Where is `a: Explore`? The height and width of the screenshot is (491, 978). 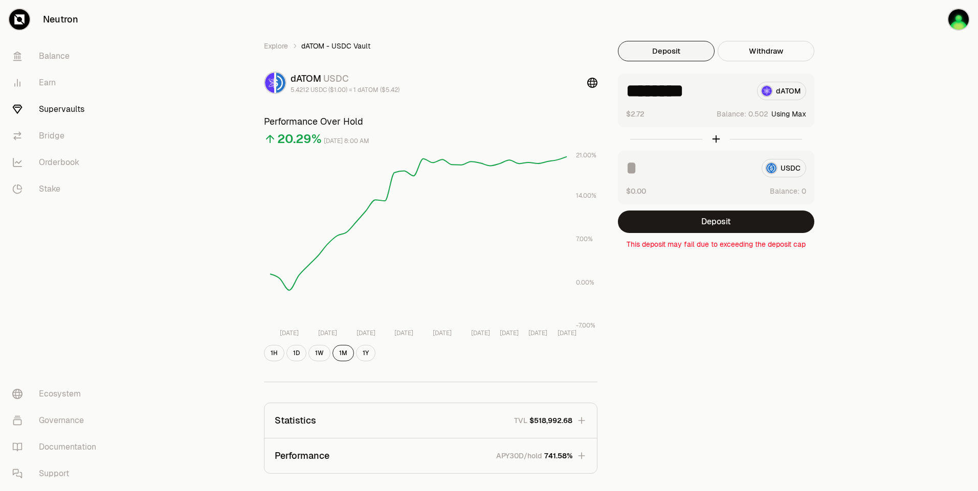 a: Explore is located at coordinates (276, 46).